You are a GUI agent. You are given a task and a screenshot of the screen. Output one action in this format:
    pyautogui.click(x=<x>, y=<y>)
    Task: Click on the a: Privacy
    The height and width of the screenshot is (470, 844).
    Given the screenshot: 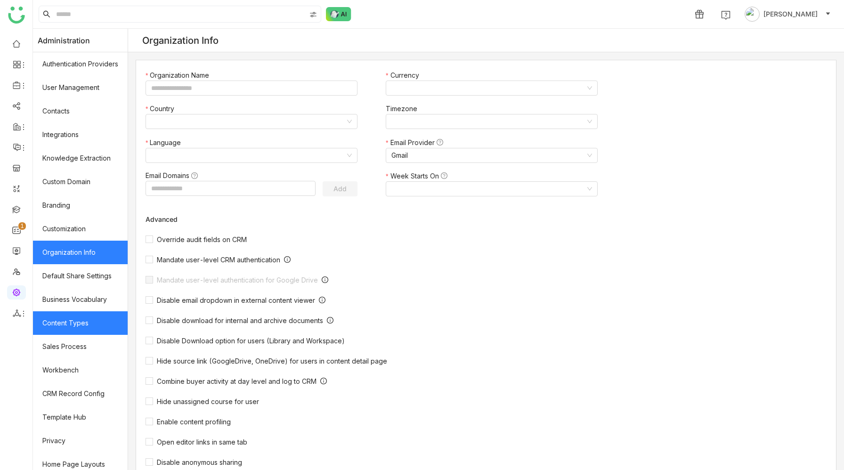 What is the action you would take?
    pyautogui.click(x=80, y=441)
    